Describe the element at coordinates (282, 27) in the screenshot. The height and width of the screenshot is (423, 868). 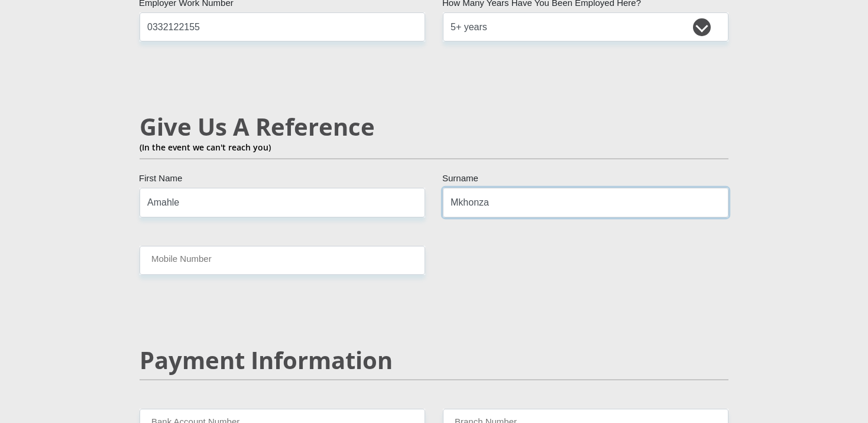
I see `input: Employer Work Number` at that location.